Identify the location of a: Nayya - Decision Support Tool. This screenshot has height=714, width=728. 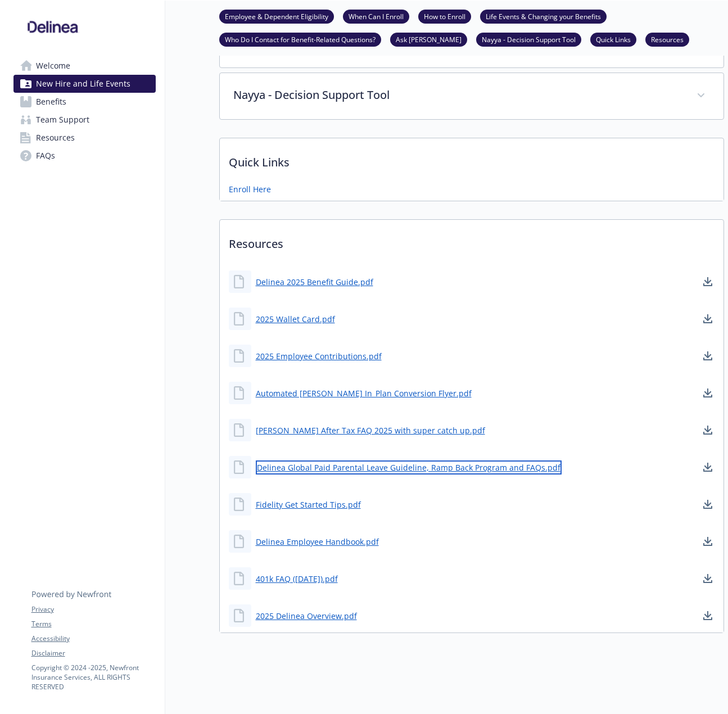
(529, 39).